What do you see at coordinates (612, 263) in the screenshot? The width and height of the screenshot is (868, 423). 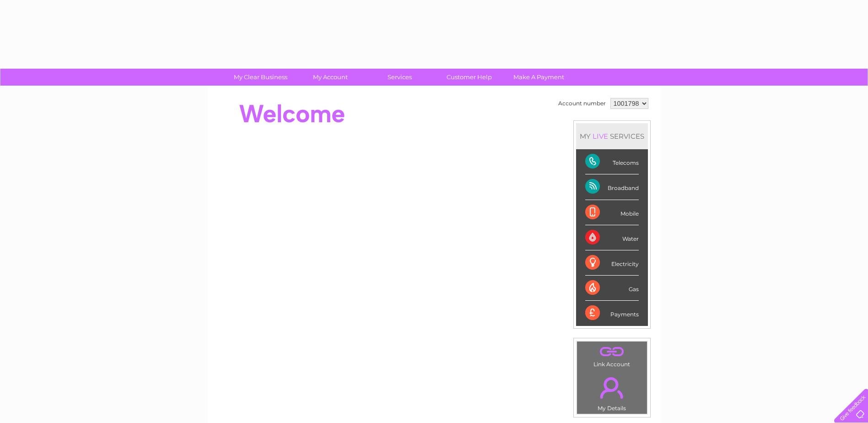 I see `div: Electricity` at bounding box center [612, 263].